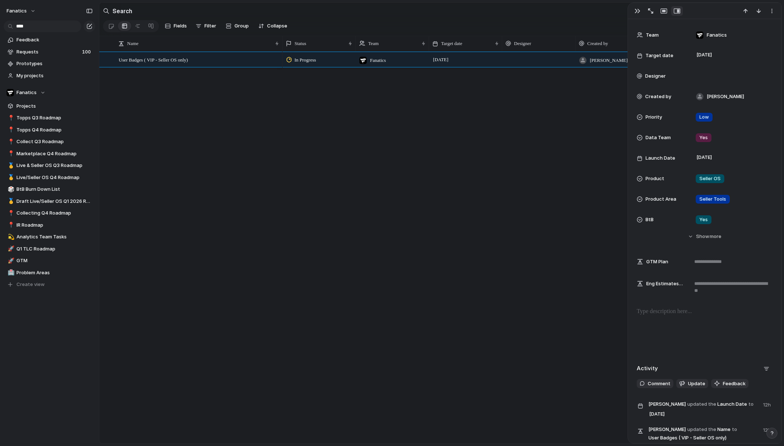 This screenshot has width=784, height=446. What do you see at coordinates (49, 178) in the screenshot?
I see `div: 🥇Live/Seller OS Q4 Roadmap` at bounding box center [49, 178].